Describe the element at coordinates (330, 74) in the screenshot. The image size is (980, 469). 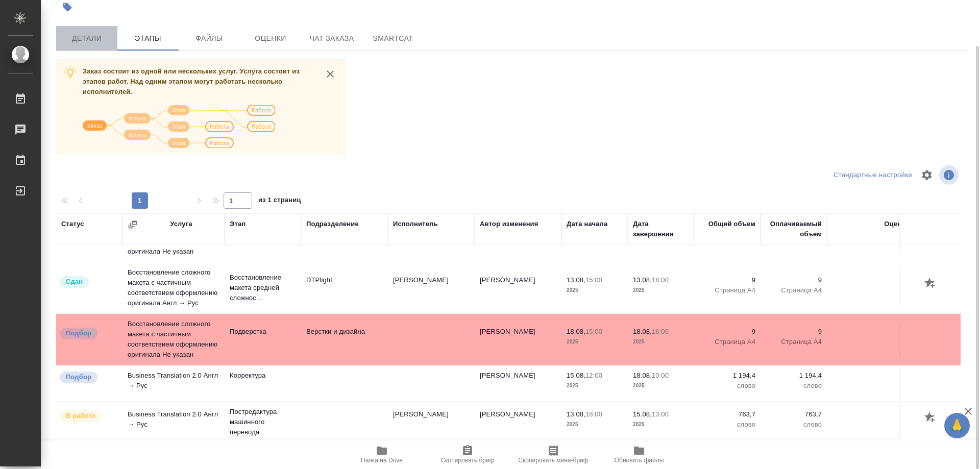
I see `button: close` at that location.